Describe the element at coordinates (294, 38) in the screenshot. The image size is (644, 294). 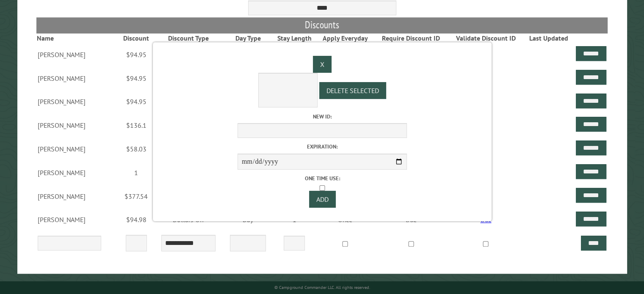
I see `th: Stay Length` at that location.